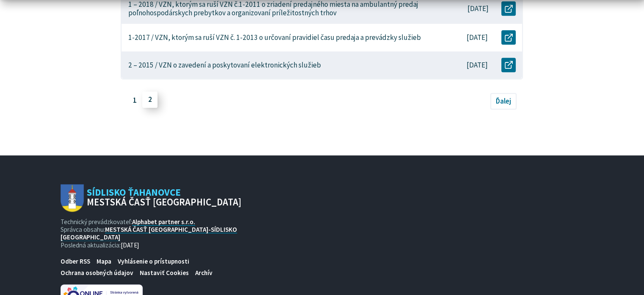 The width and height of the screenshot is (644, 295). I want to click on p: 1-2017 / VZN, ktorým sa ruší VZN č. 1-2013 o určovaní pravidiel času predaja a prevádzky služieb, so click(275, 37).